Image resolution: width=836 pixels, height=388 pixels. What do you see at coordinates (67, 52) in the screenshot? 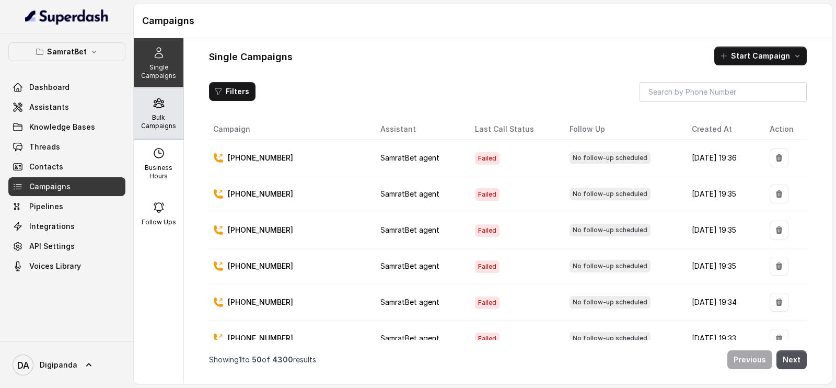
I see `p: SamratBet` at bounding box center [67, 52].